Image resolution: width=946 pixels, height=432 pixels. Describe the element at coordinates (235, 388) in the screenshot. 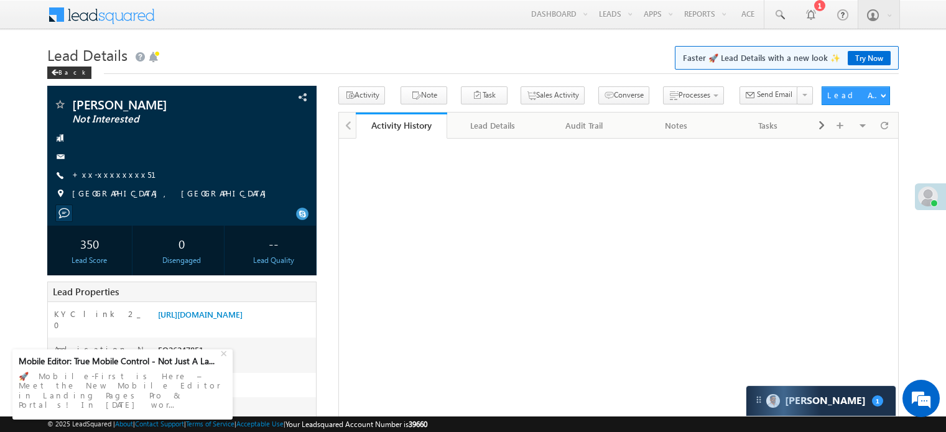

I see `div: PAID` at that location.